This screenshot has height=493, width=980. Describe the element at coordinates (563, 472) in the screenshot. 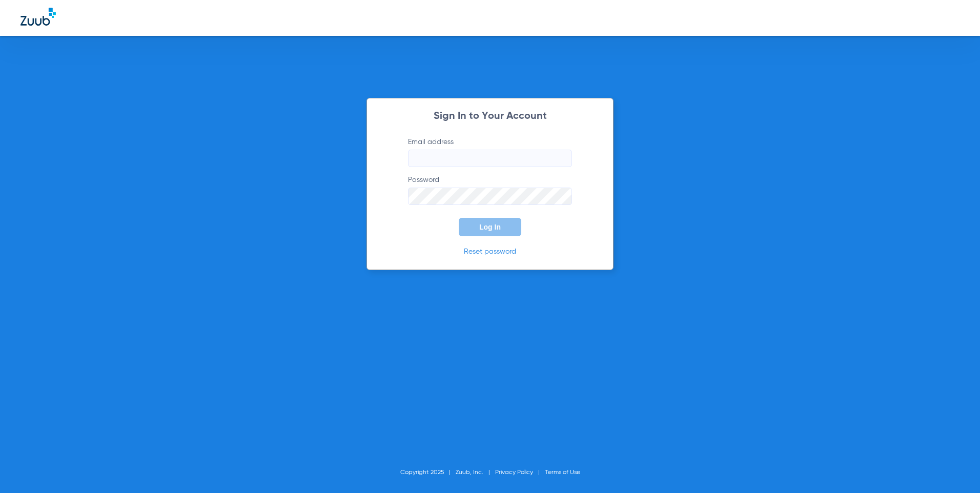

I see `a: Terms of Use` at that location.